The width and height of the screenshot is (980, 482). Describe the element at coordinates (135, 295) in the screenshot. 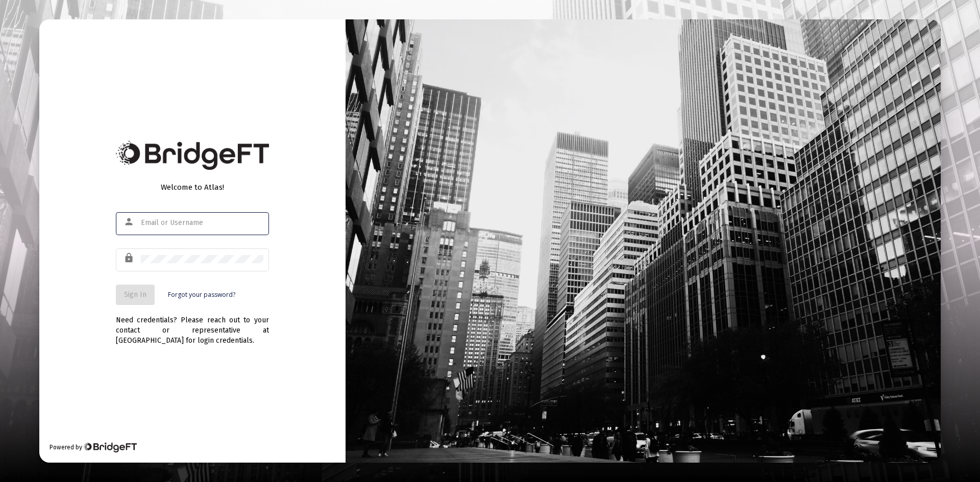

I see `button: Sign In` at that location.